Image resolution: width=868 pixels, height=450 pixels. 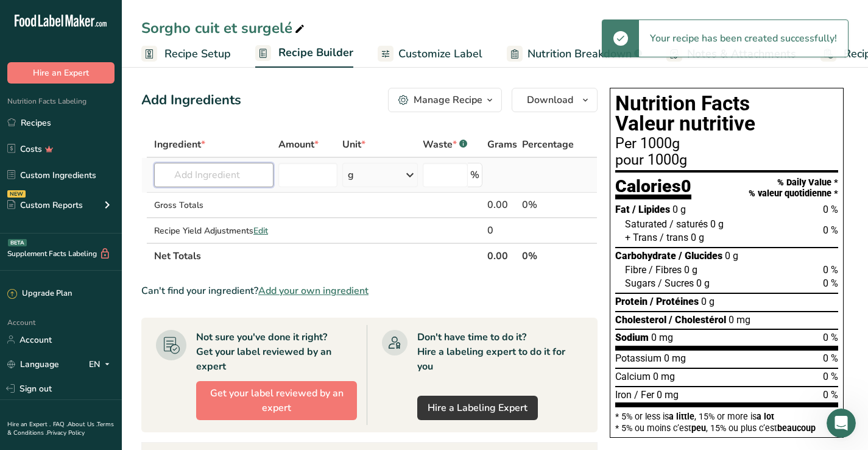 I want to click on span: Grams, so click(x=501, y=145).